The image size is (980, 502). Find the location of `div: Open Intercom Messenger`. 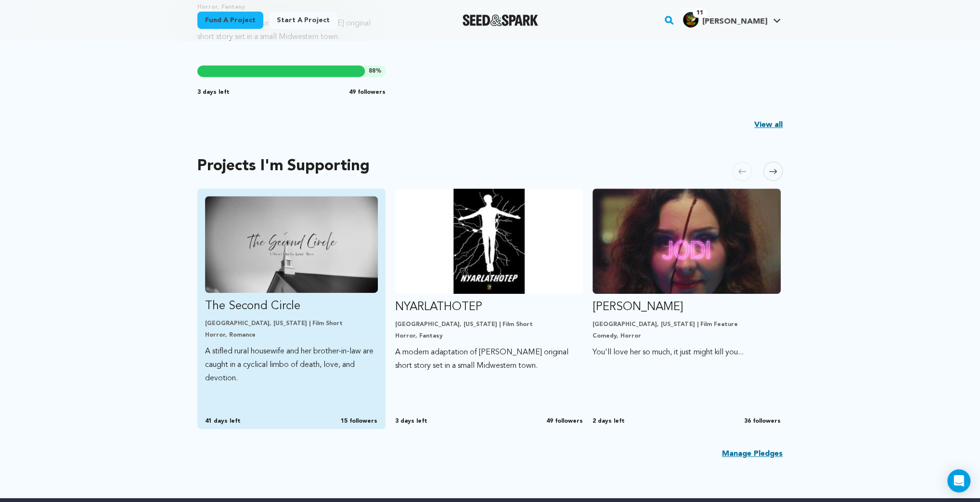

div: Open Intercom Messenger is located at coordinates (958, 481).